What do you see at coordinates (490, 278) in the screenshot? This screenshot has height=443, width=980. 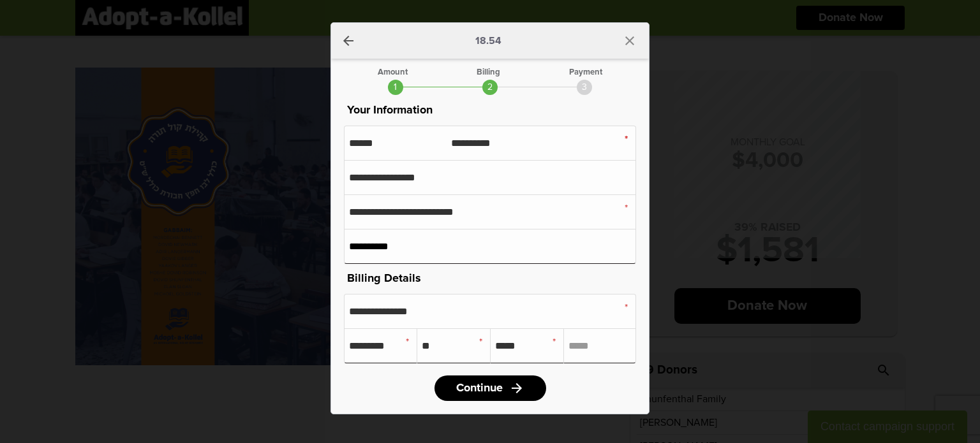 I see `p: Billing Details` at bounding box center [490, 278].